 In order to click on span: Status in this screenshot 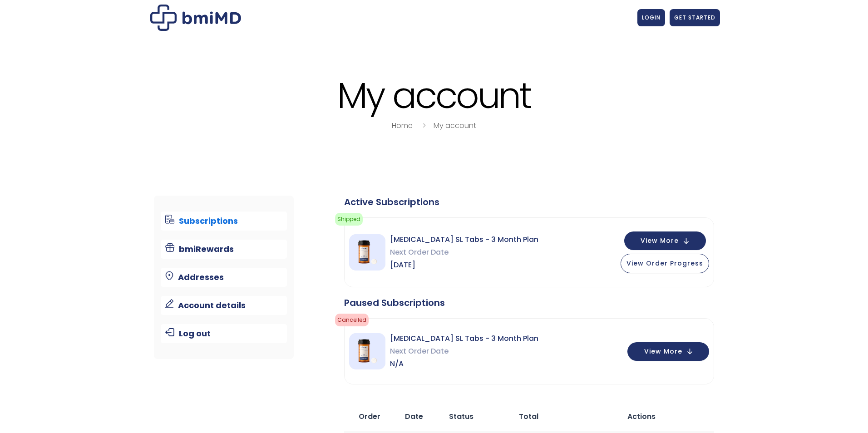, I will do `click(461, 416)`.